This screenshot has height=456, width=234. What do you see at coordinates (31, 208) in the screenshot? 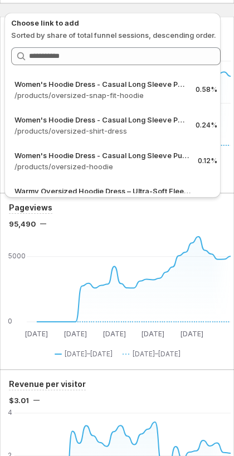
I see `h3: Pageviews` at bounding box center [31, 208].